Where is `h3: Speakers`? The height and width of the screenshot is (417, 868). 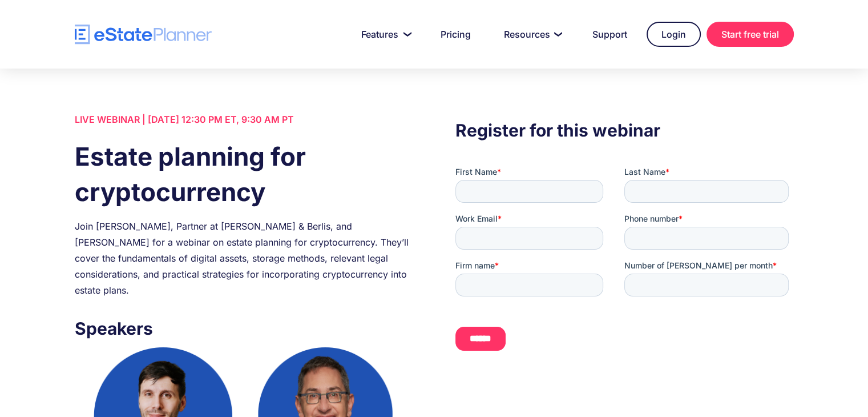
h3: Speakers is located at coordinates (244, 329).